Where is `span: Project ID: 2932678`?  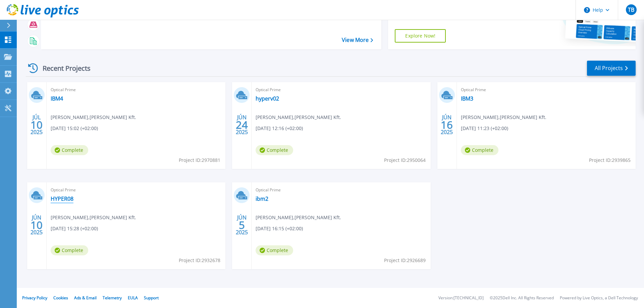 span: Project ID: 2932678 is located at coordinates (200, 261).